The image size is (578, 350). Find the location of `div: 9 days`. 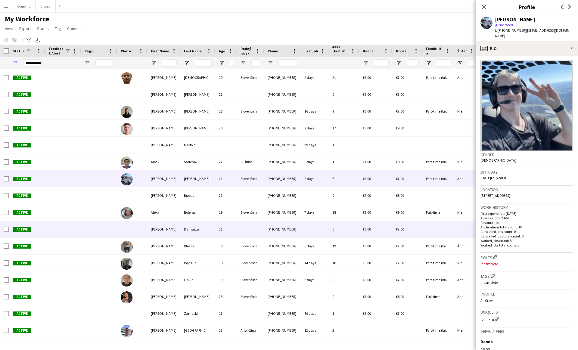

div: 9 days is located at coordinates (315, 77).